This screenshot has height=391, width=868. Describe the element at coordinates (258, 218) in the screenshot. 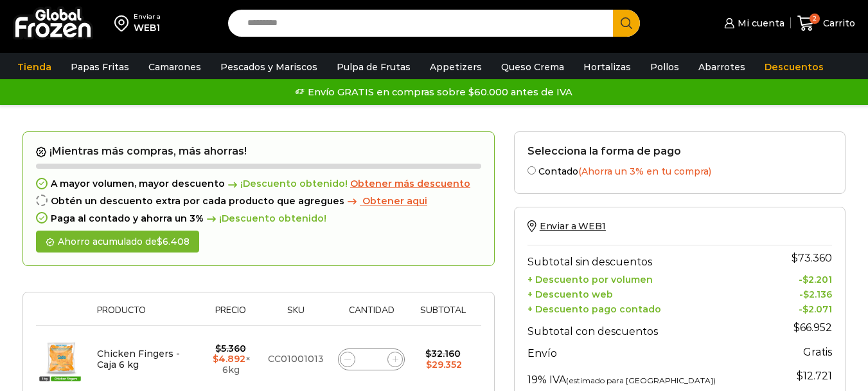

I see `div: Paga al contado y ahorra un 3%` at that location.